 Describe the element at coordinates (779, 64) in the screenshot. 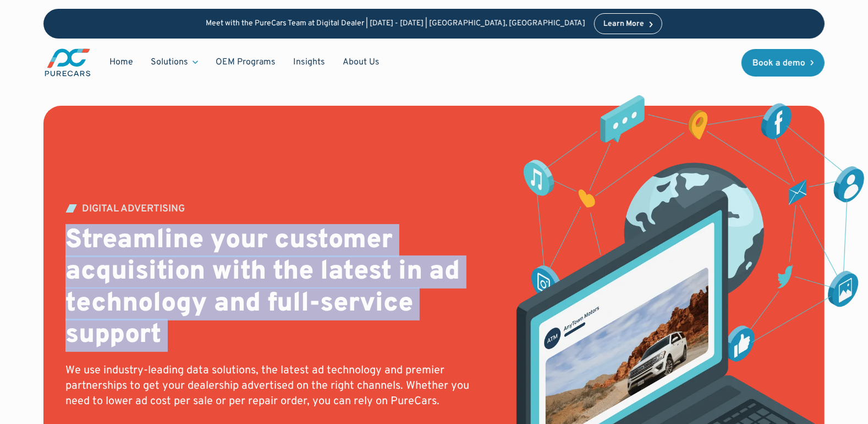

I see `div: Book a demo` at that location.